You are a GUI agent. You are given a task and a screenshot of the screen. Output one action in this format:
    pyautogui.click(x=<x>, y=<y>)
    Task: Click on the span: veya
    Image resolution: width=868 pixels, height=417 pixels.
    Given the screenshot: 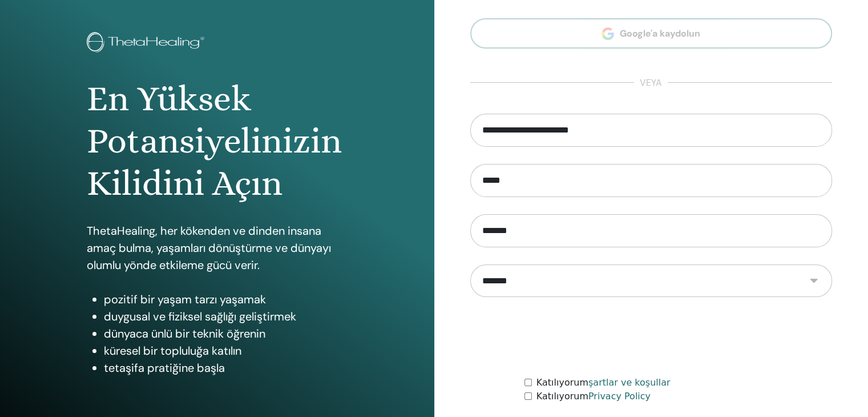 What is the action you would take?
    pyautogui.click(x=650, y=83)
    